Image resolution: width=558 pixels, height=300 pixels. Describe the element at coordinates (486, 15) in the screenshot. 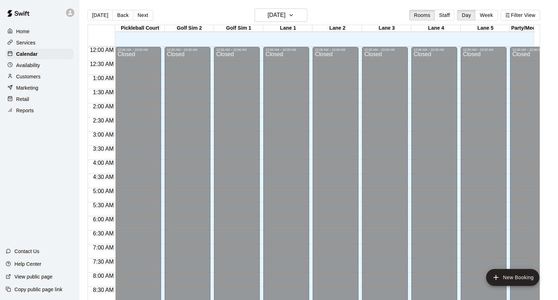

I see `button: Week` at that location.